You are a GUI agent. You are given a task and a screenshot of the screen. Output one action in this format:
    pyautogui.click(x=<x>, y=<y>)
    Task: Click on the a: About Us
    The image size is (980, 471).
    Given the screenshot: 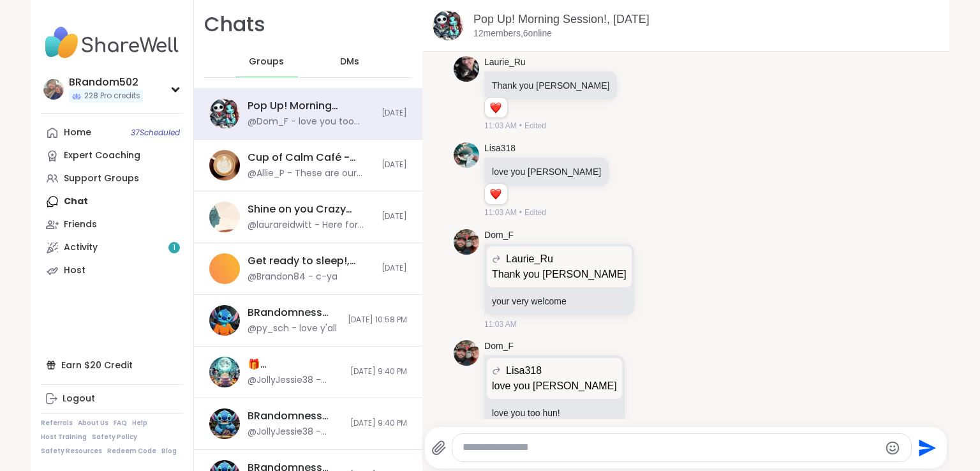 What is the action you would take?
    pyautogui.click(x=93, y=423)
    